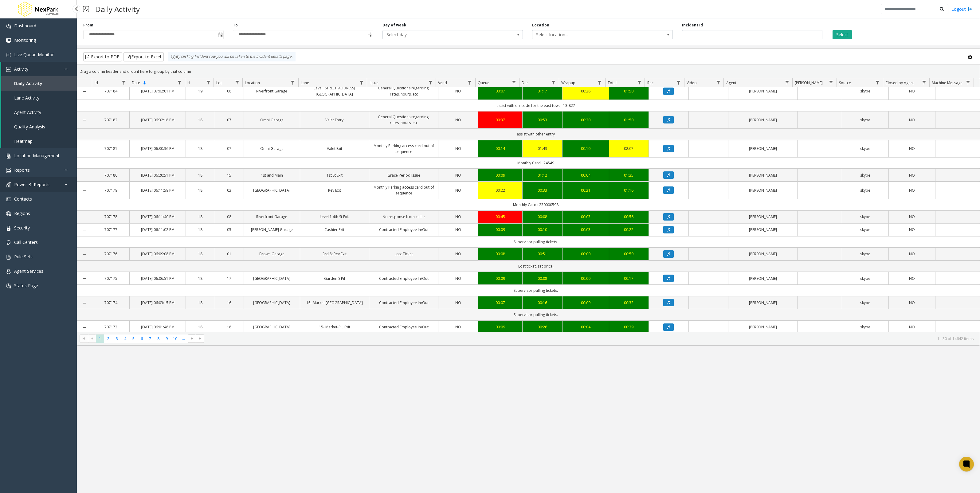 Image resolution: width=980 pixels, height=493 pixels. What do you see at coordinates (628, 217) in the screenshot?
I see `a: 00:56` at bounding box center [628, 217].